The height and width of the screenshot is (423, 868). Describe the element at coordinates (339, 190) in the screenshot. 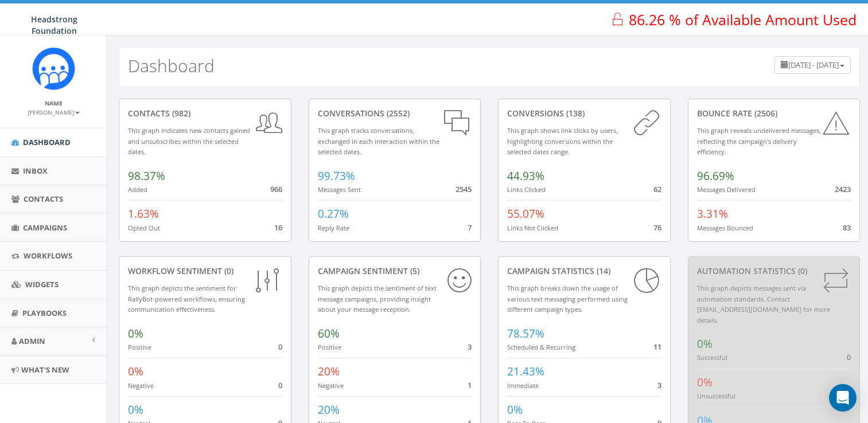

I see `small: Messages Sent` at that location.